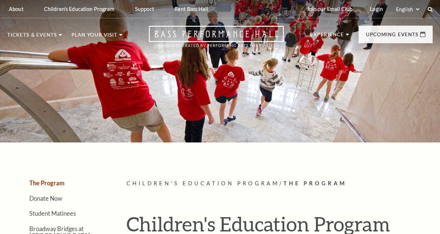 This screenshot has width=440, height=234. What do you see at coordinates (315, 183) in the screenshot?
I see `span: The Program` at bounding box center [315, 183].